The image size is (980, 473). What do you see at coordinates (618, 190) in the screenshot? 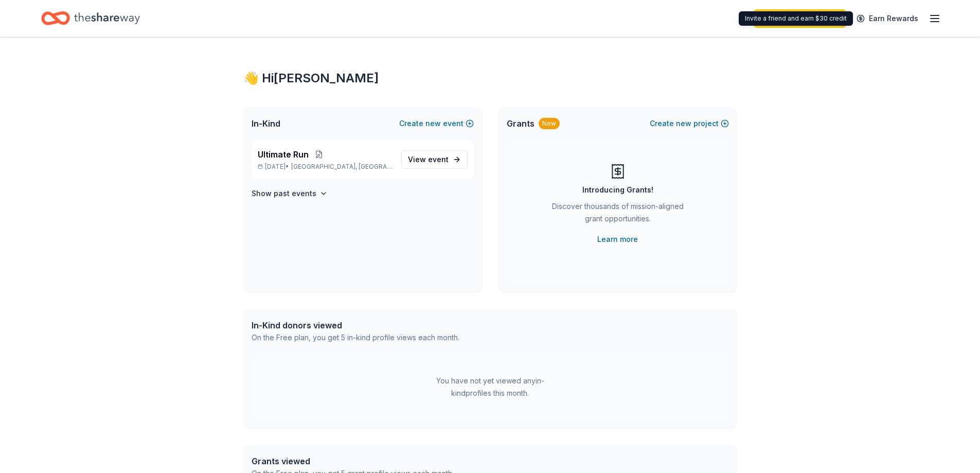
I see `div: Introducing Grants!` at bounding box center [618, 190].